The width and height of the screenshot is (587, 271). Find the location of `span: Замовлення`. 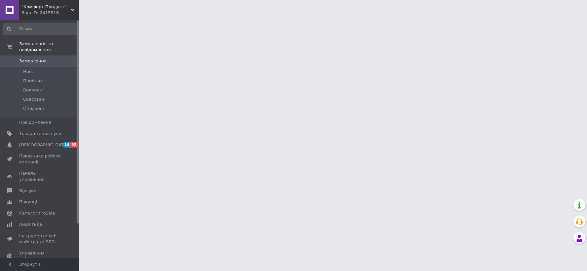

span: Замовлення is located at coordinates (33, 61).